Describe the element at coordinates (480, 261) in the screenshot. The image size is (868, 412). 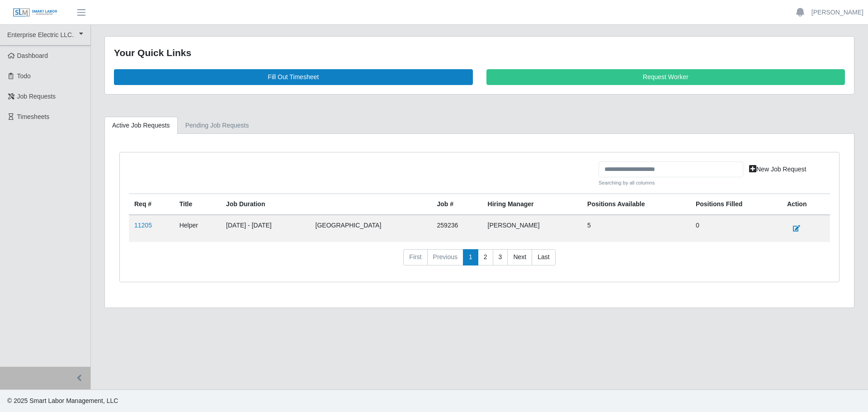
I see `nav: pagination` at that location.